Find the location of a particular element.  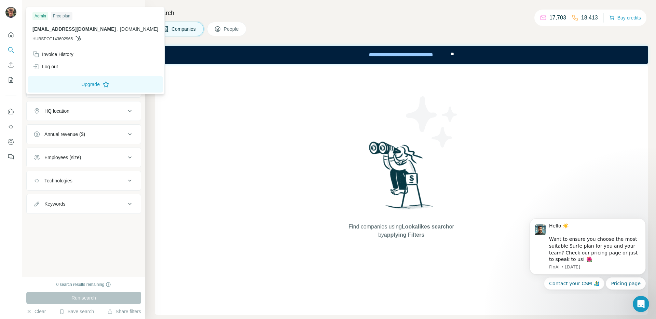

img: Surfe Illustration - Woman searching with binoculars is located at coordinates (401, 178).